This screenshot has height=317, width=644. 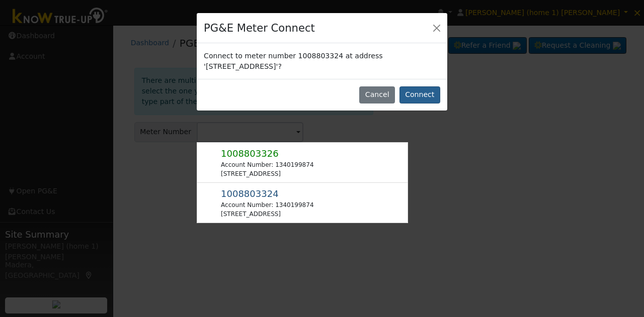 I want to click on button: Cancel, so click(x=377, y=95).